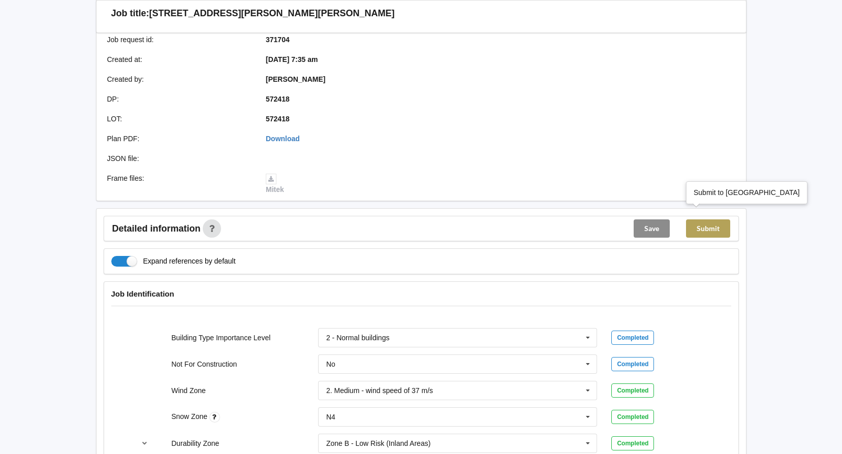  I want to click on div: N4, so click(331, 417).